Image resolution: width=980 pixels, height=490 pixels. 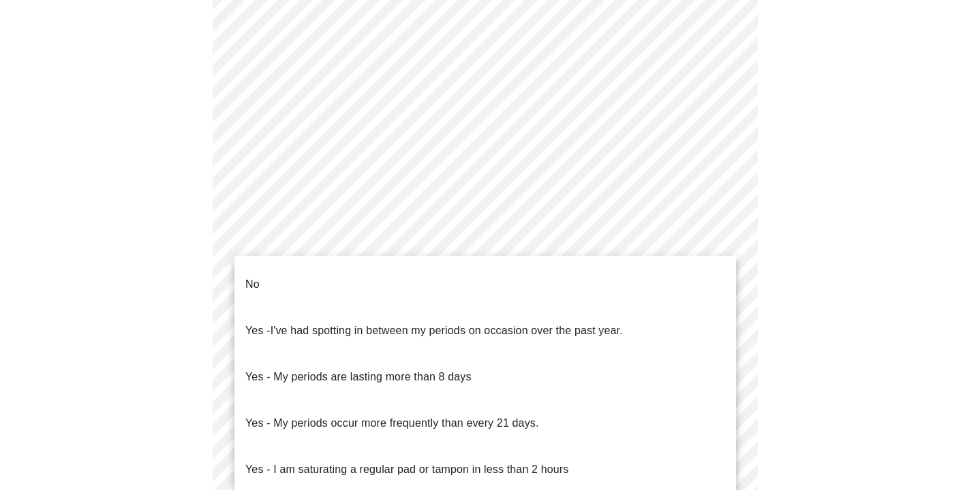 What do you see at coordinates (252, 285) in the screenshot?
I see `p: No` at bounding box center [252, 285].